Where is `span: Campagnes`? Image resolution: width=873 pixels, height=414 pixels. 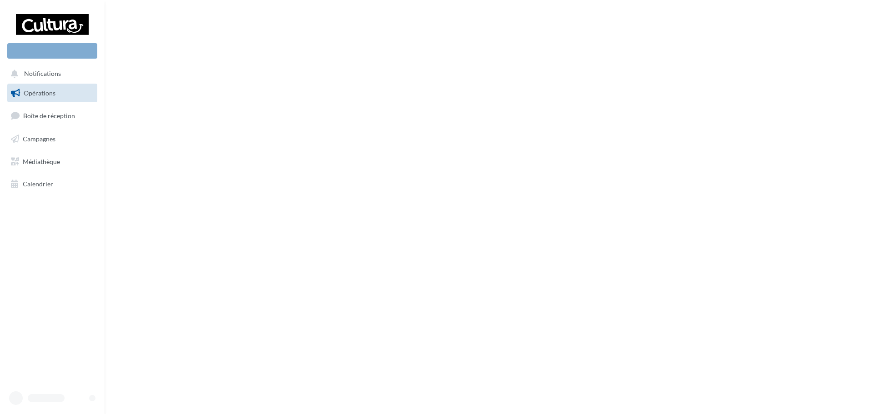
span: Campagnes is located at coordinates (39, 139).